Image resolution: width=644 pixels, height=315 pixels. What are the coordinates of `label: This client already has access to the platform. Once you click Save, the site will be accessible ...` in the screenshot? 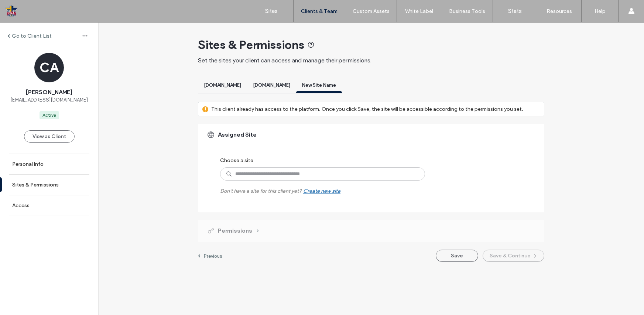 It's located at (367, 109).